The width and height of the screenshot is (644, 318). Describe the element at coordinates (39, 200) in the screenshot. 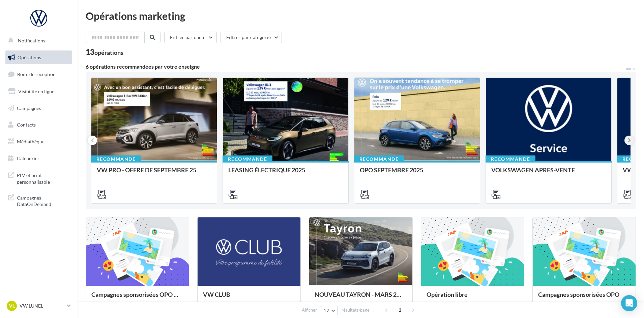

I see `a: Campagnes DataOnDemand` at that location.